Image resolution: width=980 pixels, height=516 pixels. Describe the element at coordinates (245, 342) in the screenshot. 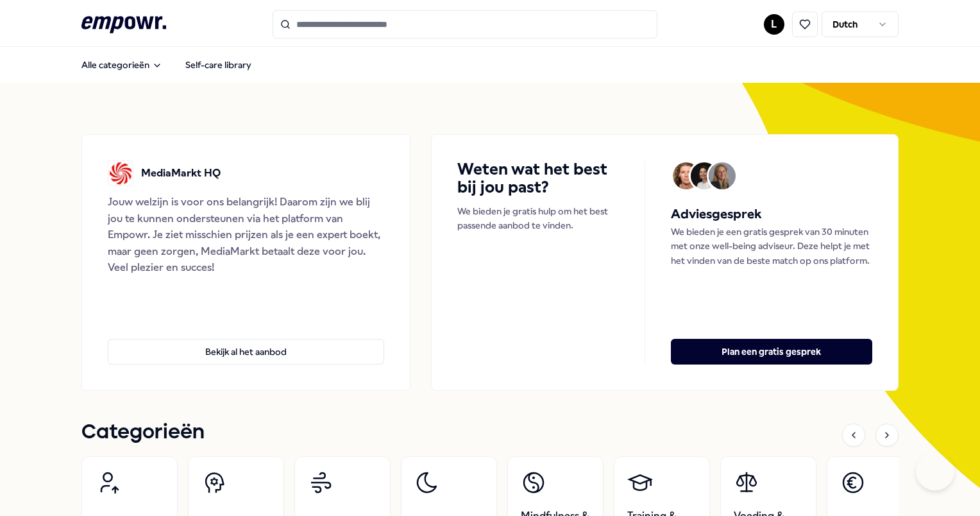

I see `a: Bekijk al het aanbod` at that location.